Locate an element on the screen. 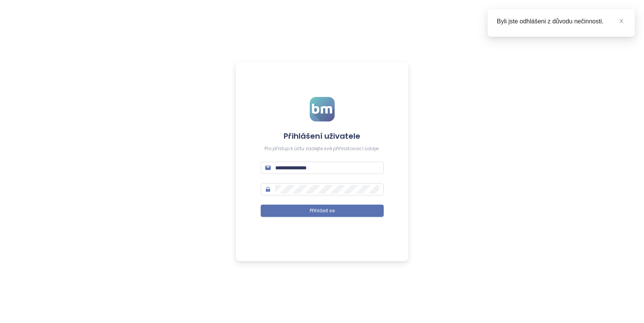 The image size is (644, 323). div: Pro přístup k účtu zadejte své přihlašovací údaje. is located at coordinates (322, 148).